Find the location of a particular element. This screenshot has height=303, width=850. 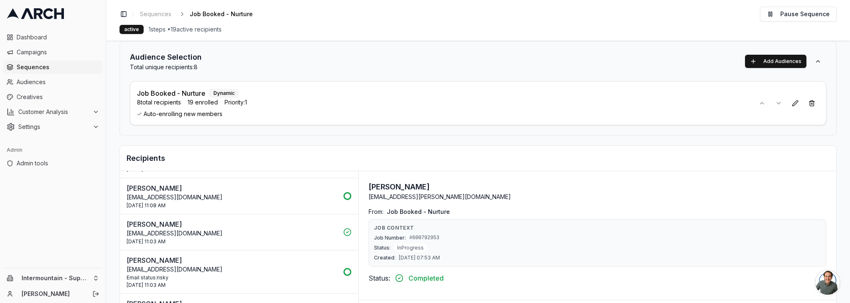

span: Customer Analysis is located at coordinates (54, 112).